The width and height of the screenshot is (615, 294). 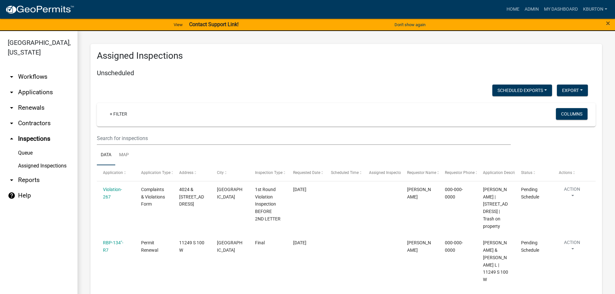 What do you see at coordinates (220, 173) in the screenshot?
I see `span: City` at bounding box center [220, 173].